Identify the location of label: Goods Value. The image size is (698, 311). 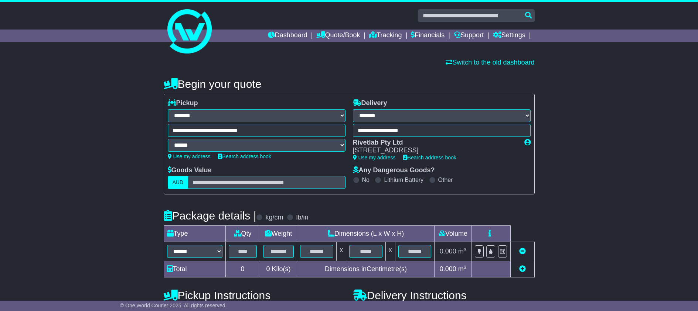
(189, 171).